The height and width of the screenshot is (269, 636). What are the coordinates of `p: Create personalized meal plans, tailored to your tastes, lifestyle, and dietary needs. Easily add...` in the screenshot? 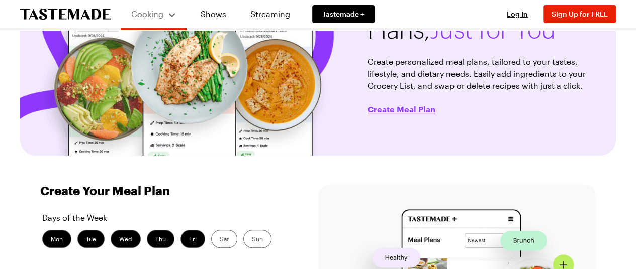 It's located at (477, 74).